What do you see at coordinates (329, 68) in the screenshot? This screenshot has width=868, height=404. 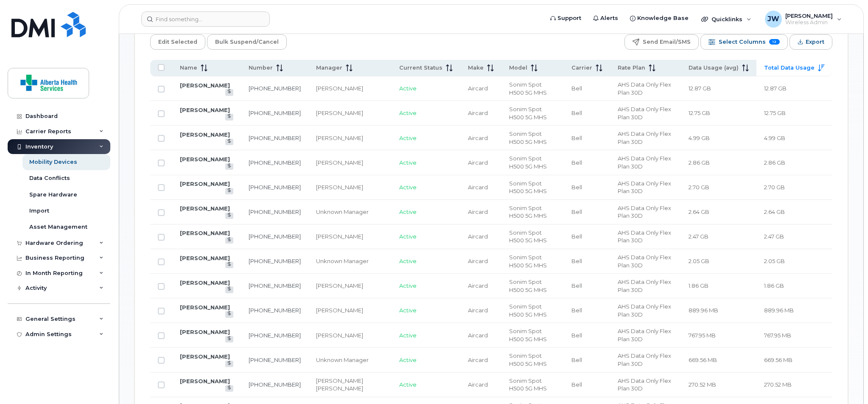 I see `span: Manager` at bounding box center [329, 68].